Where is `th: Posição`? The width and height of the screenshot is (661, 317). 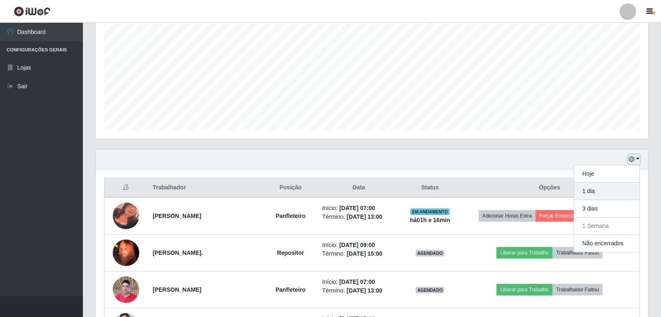
th: Posição is located at coordinates (290, 188).